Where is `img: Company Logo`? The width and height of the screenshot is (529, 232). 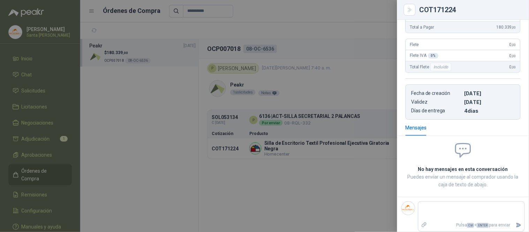
img: Company Logo is located at coordinates (408, 208).